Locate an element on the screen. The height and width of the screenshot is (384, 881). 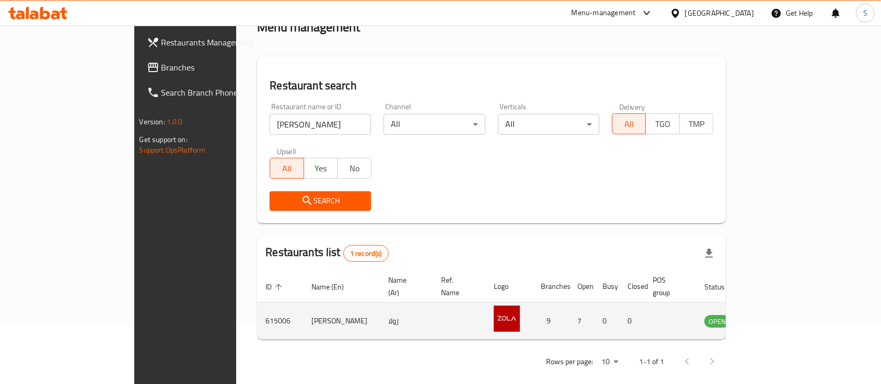
th: Logo is located at coordinates (509, 286).